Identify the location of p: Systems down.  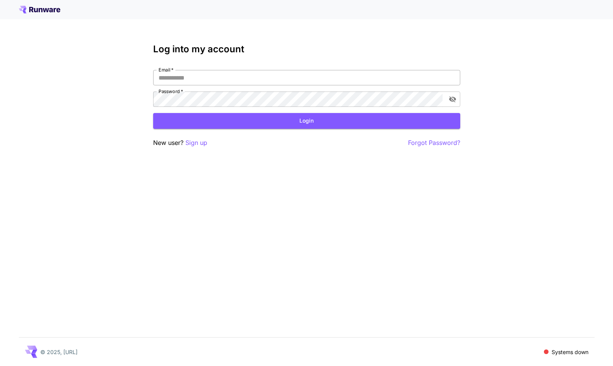
(570, 351).